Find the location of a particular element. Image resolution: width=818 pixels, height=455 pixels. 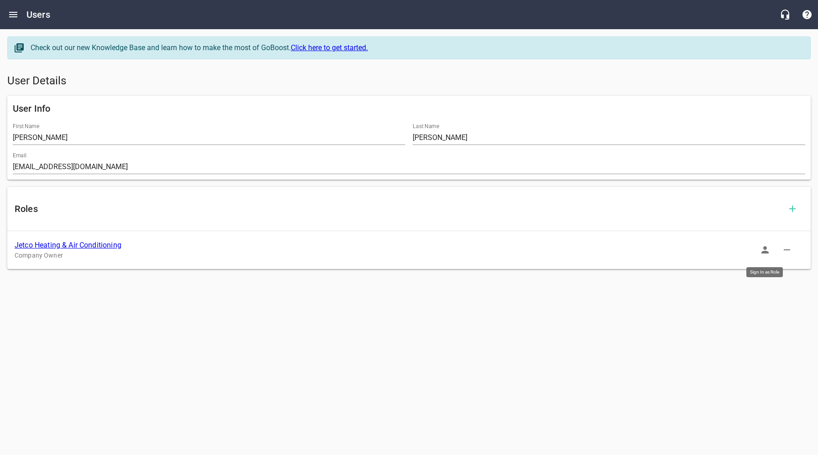

a: Click here to get started. is located at coordinates (329, 47).